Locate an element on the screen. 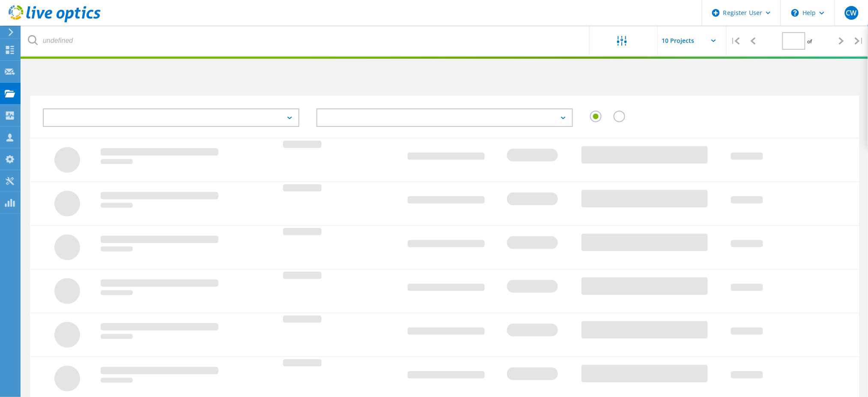 The height and width of the screenshot is (397, 868). span: of is located at coordinates (809, 41).